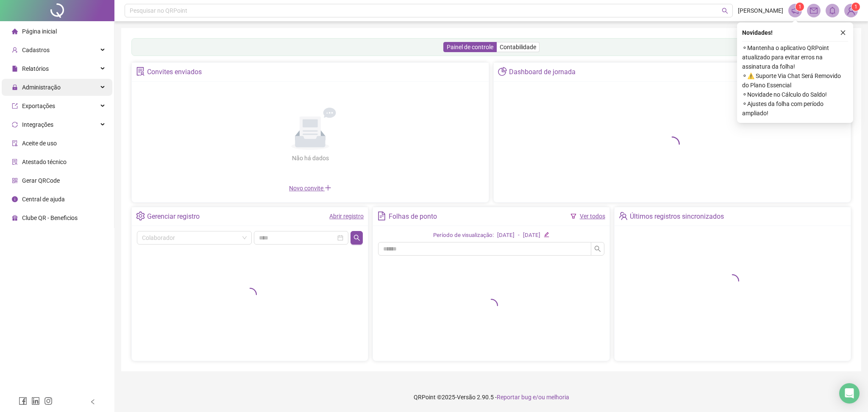 The image size is (868, 412). What do you see at coordinates (346, 216) in the screenshot?
I see `a: Abrir registro` at bounding box center [346, 216].